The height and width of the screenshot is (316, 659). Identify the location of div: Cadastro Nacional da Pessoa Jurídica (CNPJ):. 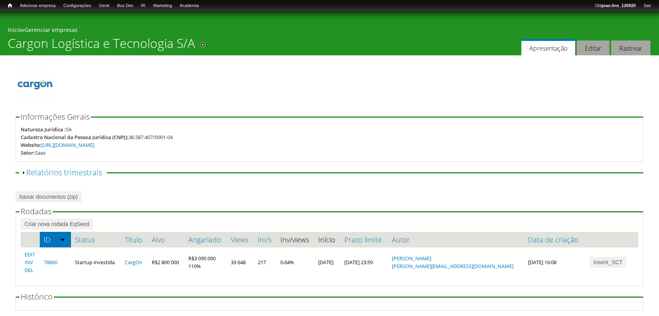
(75, 137).